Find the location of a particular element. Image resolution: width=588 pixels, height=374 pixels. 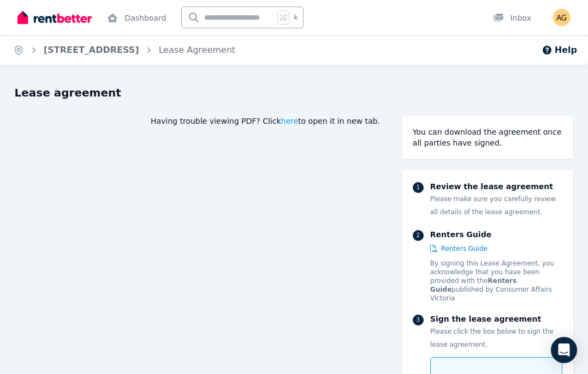

div: Having trouble viewing PDF? Click to open it in new tab. is located at coordinates (197, 121).